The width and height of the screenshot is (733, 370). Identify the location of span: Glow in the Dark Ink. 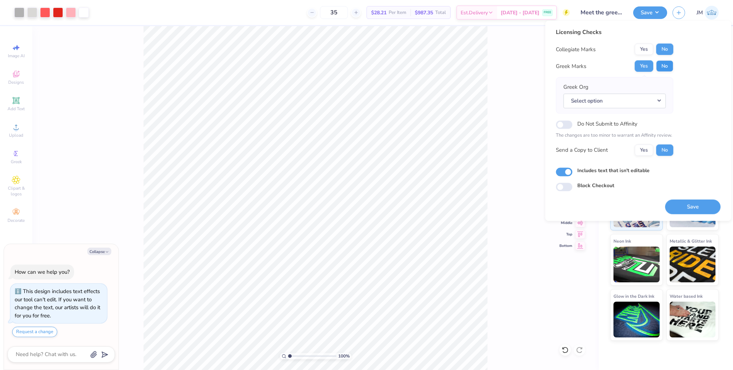
(634, 296).